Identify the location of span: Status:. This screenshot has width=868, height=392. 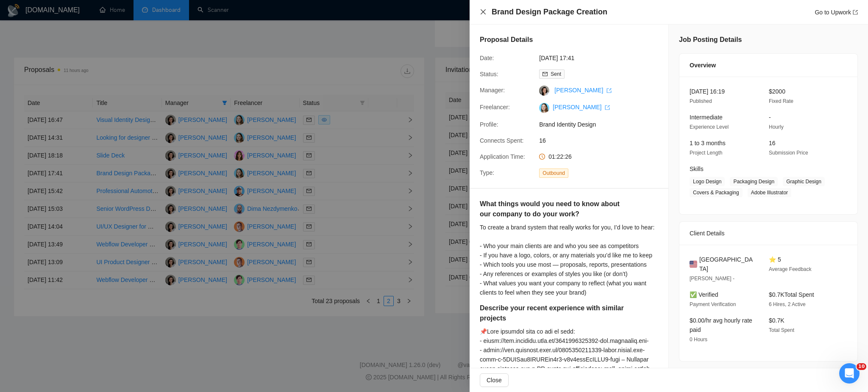
(489, 74).